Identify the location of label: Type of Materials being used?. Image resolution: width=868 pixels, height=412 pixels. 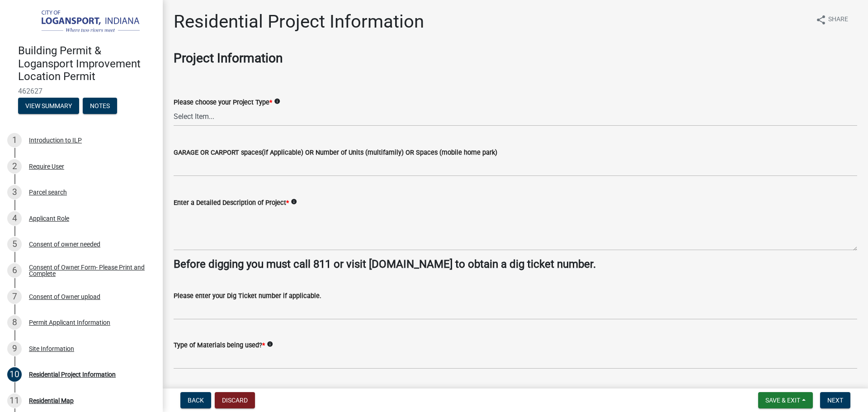
(219, 346).